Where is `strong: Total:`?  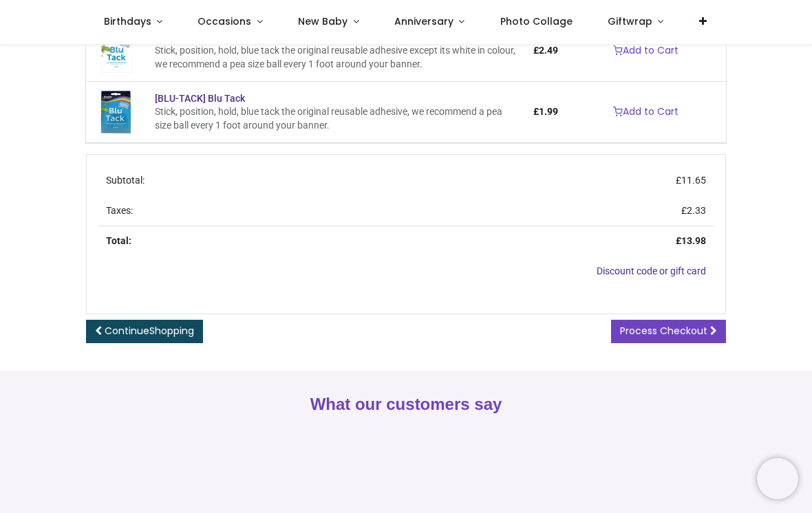
strong: Total: is located at coordinates (118, 241).